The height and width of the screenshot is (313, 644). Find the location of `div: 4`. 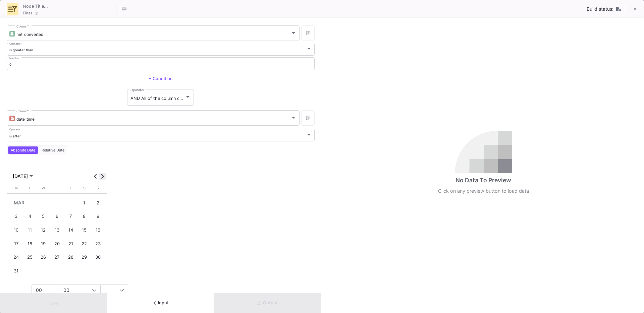

div: 4 is located at coordinates (30, 217).